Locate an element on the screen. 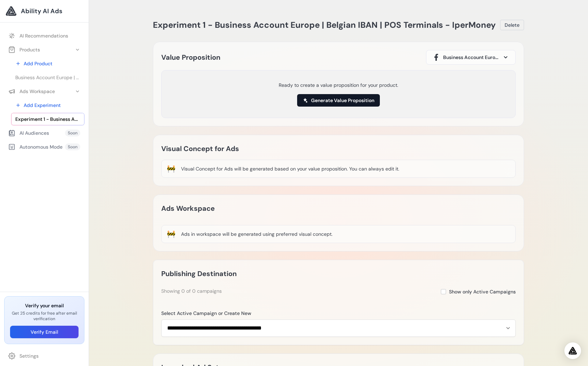 The width and height of the screenshot is (588, 366). div: Ads in workspace will be generated using preferred visual concept. is located at coordinates (257, 234).